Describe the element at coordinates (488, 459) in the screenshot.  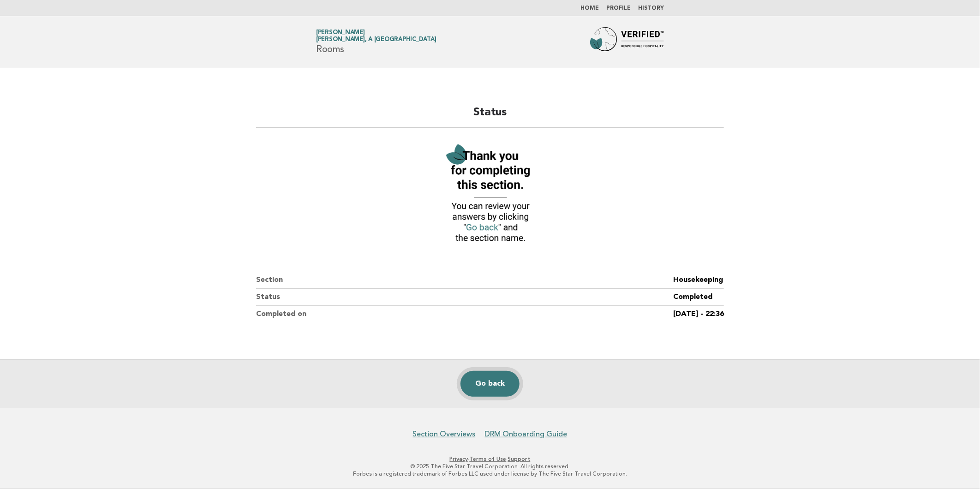
I see `a: Terms of Use` at that location.